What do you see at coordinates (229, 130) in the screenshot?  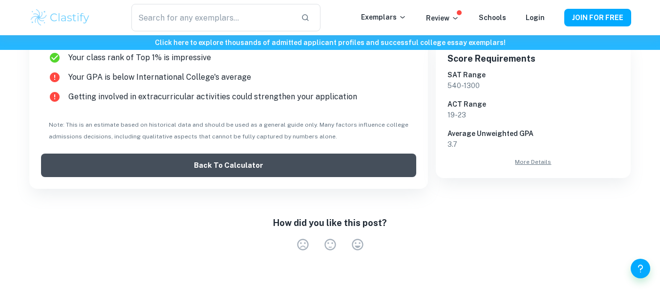 I see `span: Note: This is an estimate based on historical data and should be used as a general guide only. Ma...` at bounding box center [229, 130].